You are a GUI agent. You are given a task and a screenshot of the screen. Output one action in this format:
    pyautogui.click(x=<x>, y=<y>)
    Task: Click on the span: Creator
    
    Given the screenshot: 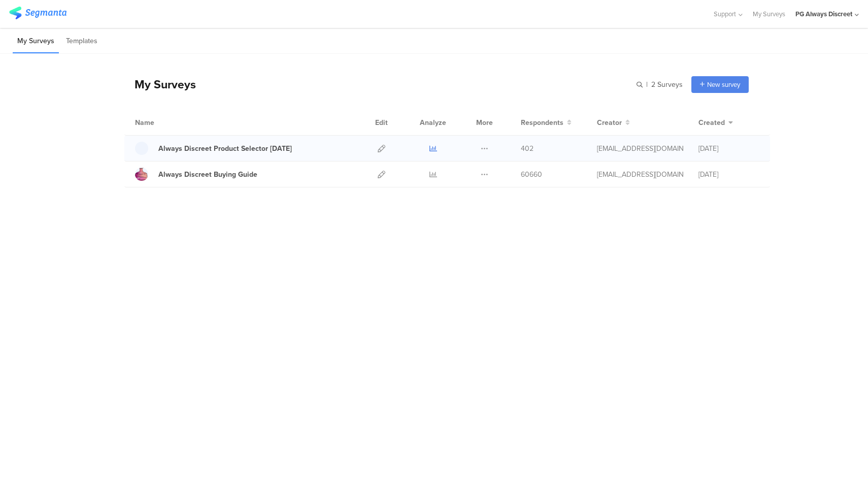 What is the action you would take?
    pyautogui.click(x=609, y=123)
    